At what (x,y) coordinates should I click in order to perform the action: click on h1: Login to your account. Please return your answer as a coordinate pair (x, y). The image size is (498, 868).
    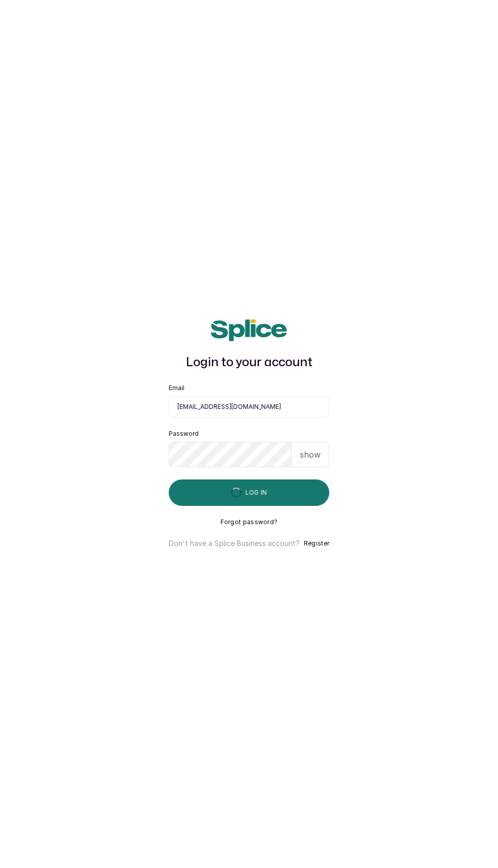
    Looking at the image, I should click on (249, 363).